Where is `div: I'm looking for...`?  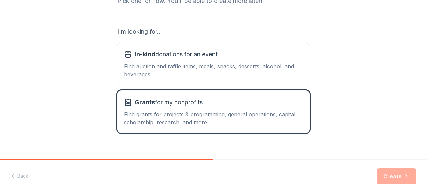 div: I'm looking for... is located at coordinates (213, 32).